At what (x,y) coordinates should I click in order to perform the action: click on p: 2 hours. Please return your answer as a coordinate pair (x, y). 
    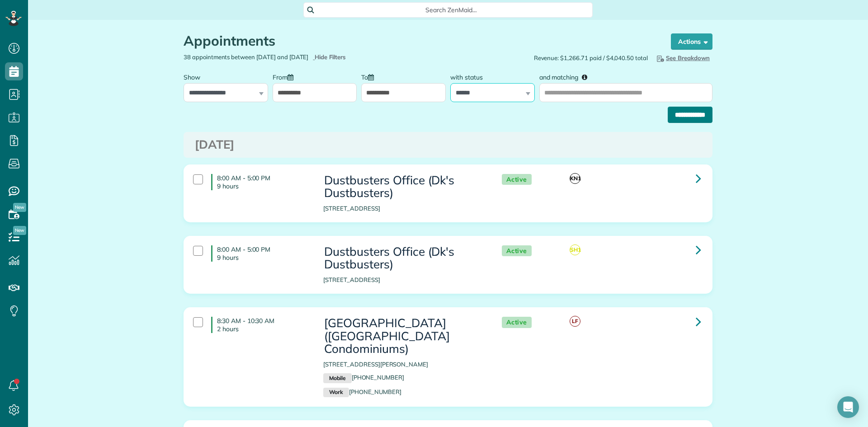
    Looking at the image, I should click on (263, 329).